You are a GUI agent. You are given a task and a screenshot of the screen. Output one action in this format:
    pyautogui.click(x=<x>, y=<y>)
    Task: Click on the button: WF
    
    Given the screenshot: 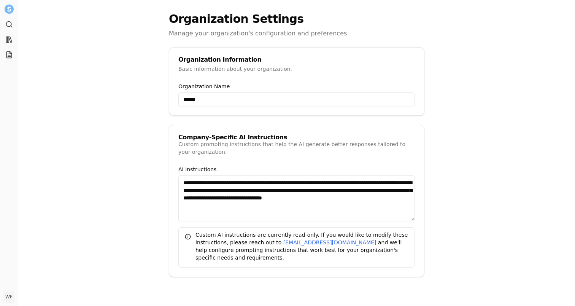 What is the action you would take?
    pyautogui.click(x=9, y=297)
    